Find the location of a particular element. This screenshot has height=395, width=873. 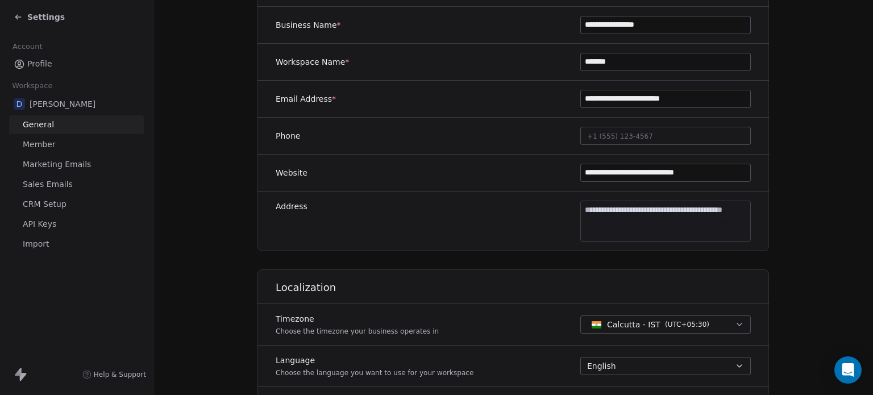

span: Marketing Emails is located at coordinates (57, 164).